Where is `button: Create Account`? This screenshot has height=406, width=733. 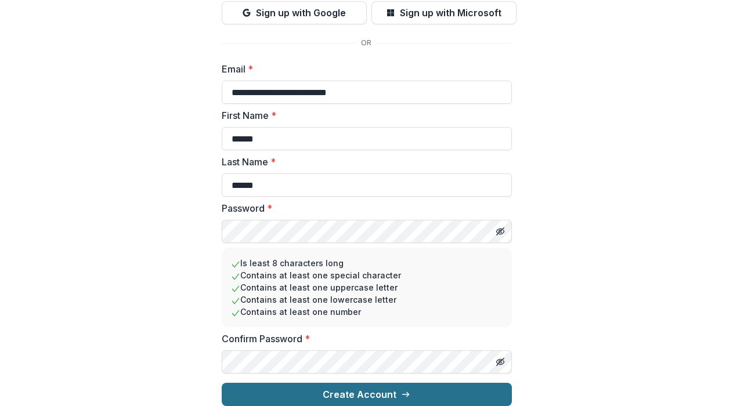 button: Create Account is located at coordinates (367, 395).